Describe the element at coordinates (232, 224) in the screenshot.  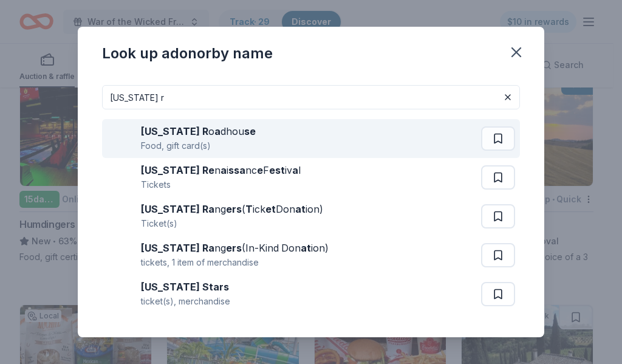
I see `div: Ticket(s)` at that location.